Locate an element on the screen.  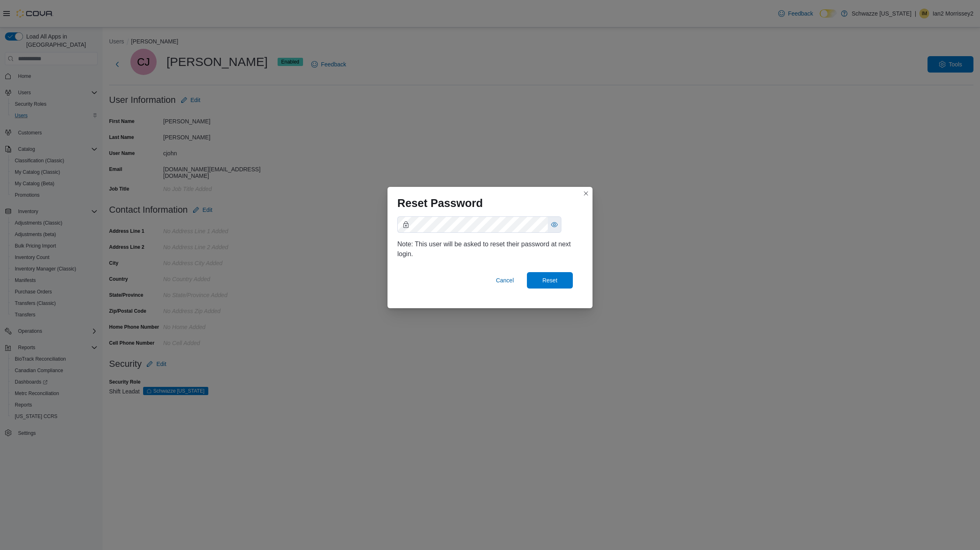
button: Closes this modal window is located at coordinates (586, 194).